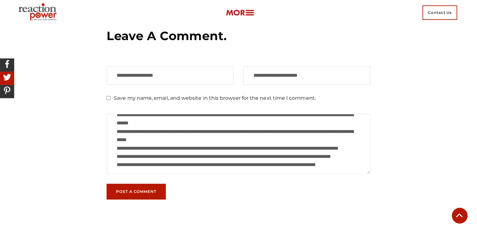  Describe the element at coordinates (136, 191) in the screenshot. I see `span: Post a Comment` at that location.